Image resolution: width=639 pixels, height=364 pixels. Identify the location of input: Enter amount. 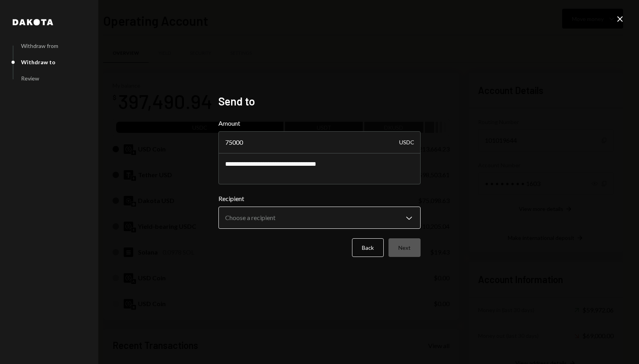
(320, 142).